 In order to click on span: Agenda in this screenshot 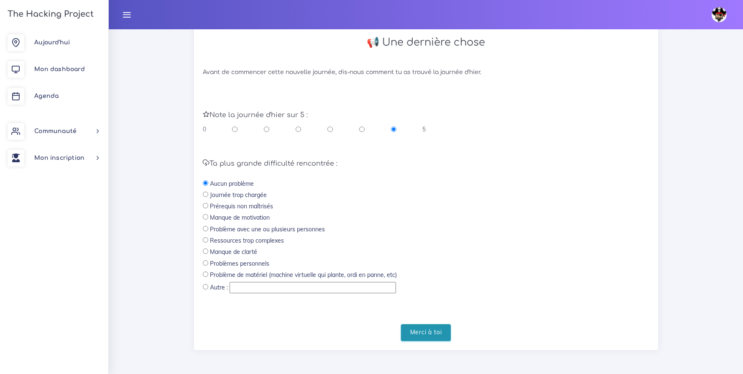, I will do `click(46, 96)`.